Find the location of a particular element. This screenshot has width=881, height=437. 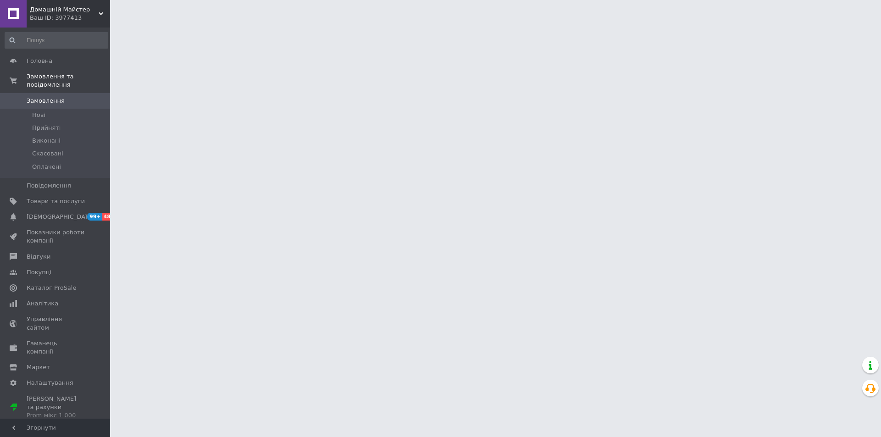

span: Оплачені is located at coordinates (46, 167).